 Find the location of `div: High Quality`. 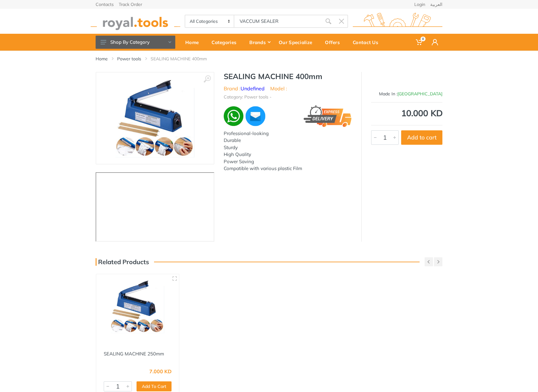

div: High Quality is located at coordinates (288, 155).